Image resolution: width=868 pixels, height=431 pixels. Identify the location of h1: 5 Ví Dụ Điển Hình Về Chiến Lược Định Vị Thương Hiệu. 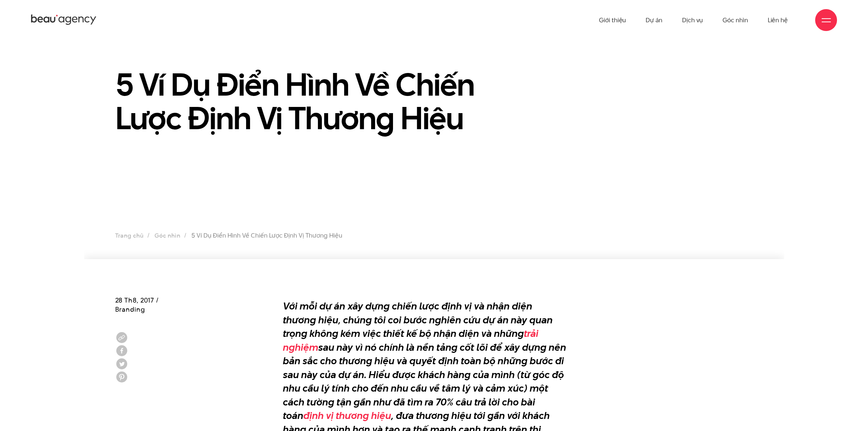
(325, 101).